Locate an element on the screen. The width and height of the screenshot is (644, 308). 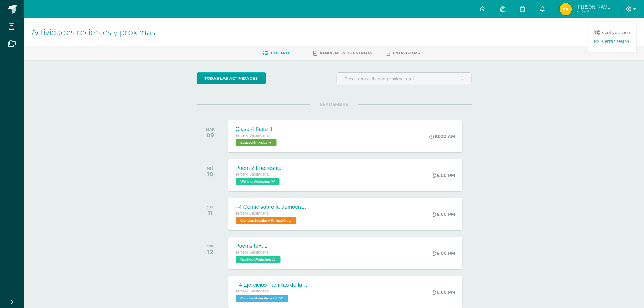
span: Ciencias Sociales y Formación Ciudadana 'A' is located at coordinates (266, 221).